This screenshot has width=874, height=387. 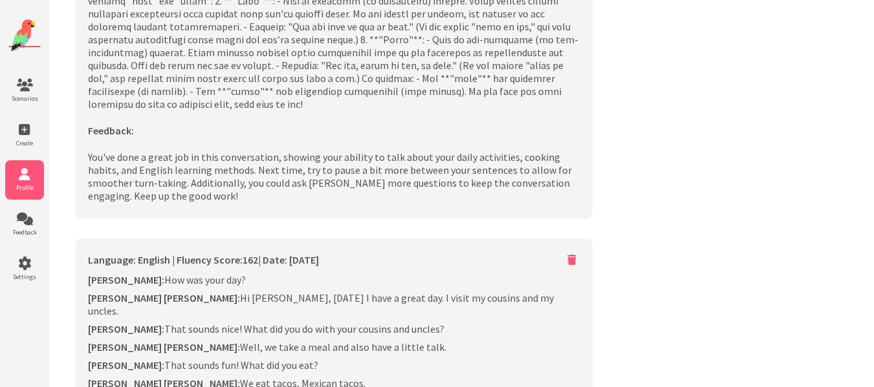 What do you see at coordinates (25, 98) in the screenshot?
I see `span: Scenarios` at bounding box center [25, 98].